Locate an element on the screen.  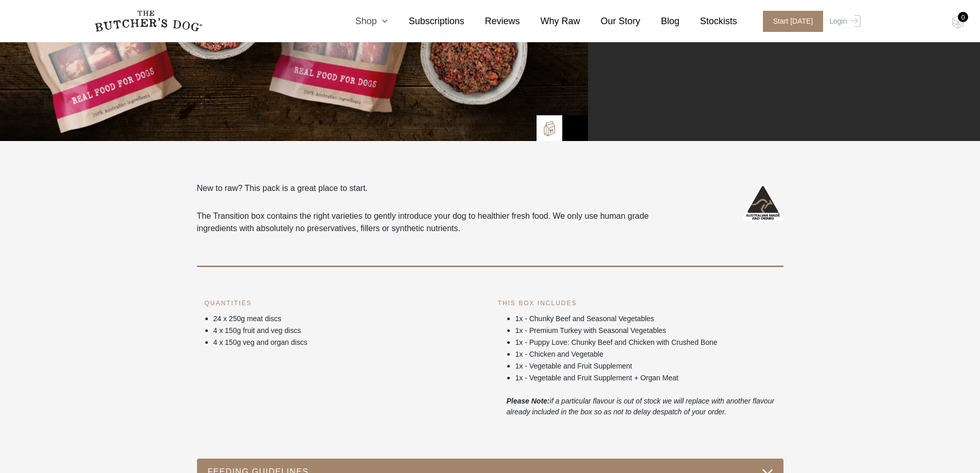
p: 1x - Chunky Beef and Seasonal Vegetables is located at coordinates (645, 318).